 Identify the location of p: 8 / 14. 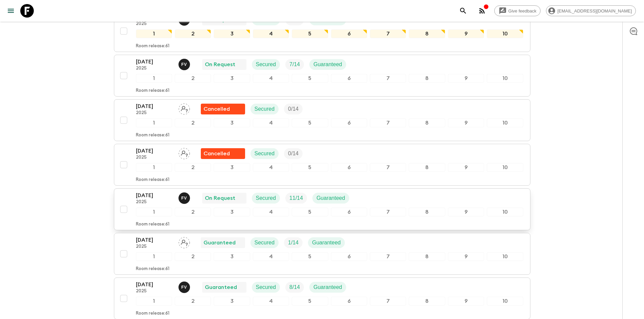
(294, 287).